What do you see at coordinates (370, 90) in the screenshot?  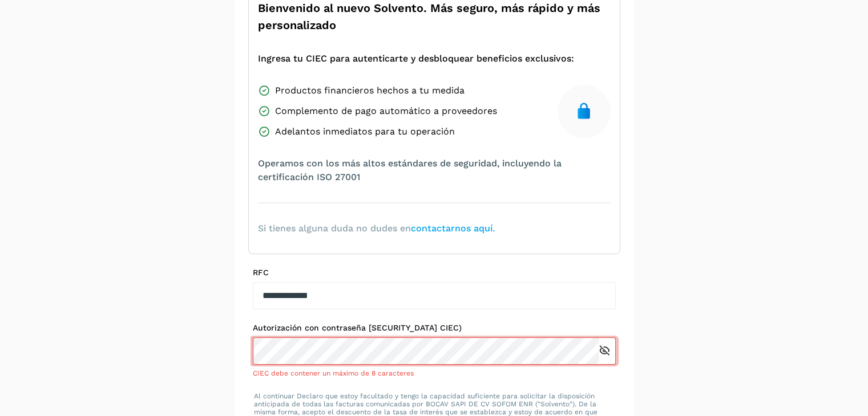 I see `span: Productos financieros hechos a tu medida` at bounding box center [370, 90].